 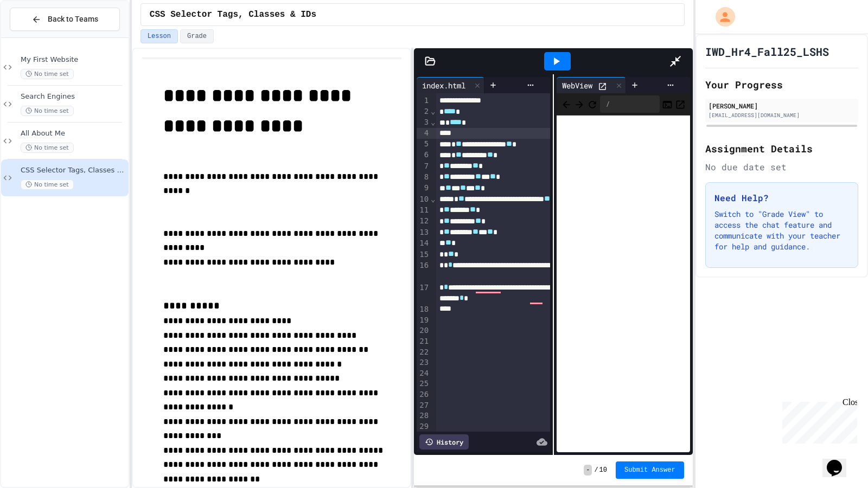 I want to click on div: 27, so click(x=423, y=406).